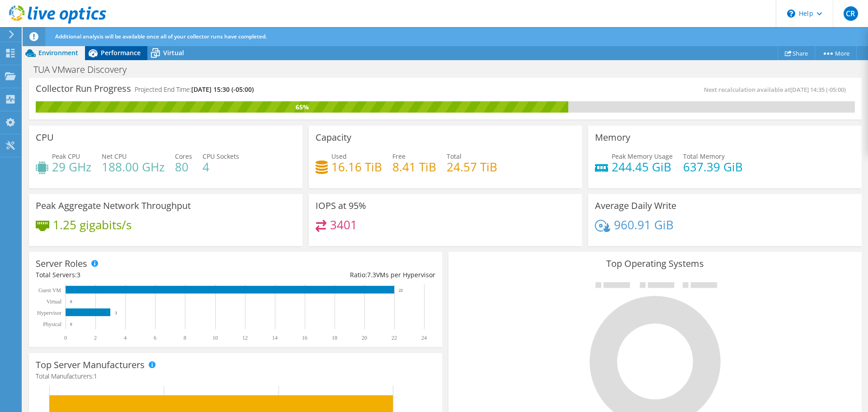 The height and width of the screenshot is (412, 868). Describe the element at coordinates (371, 275) in the screenshot. I see `span: 7.3` at that location.